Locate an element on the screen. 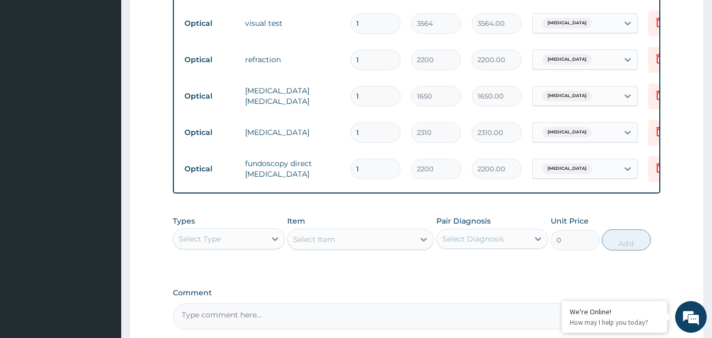  span: We're online! is located at coordinates (103, 155).